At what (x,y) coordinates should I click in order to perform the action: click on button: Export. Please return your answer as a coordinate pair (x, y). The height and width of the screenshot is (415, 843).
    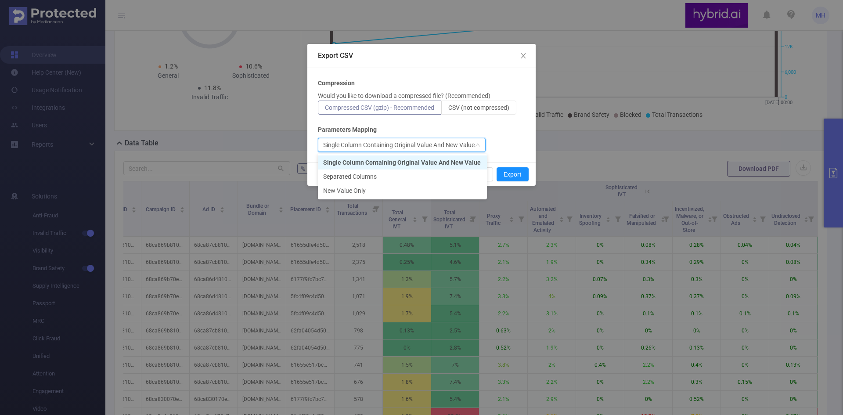
    Looking at the image, I should click on (513, 174).